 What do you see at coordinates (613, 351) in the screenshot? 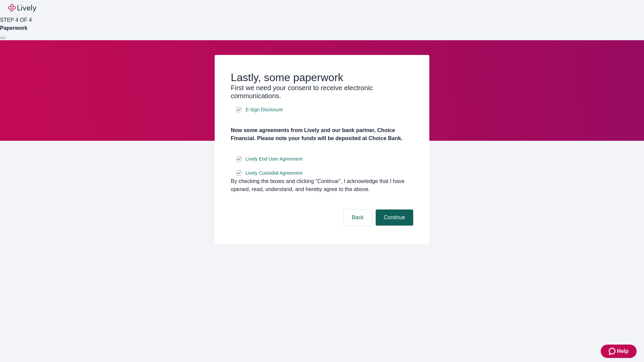
I see `svg: Zendesk support icon` at bounding box center [613, 351].